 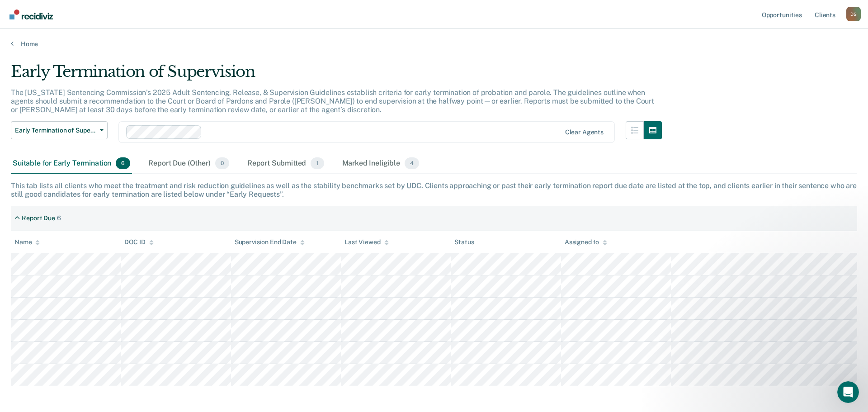 I want to click on a: Home, so click(x=434, y=44).